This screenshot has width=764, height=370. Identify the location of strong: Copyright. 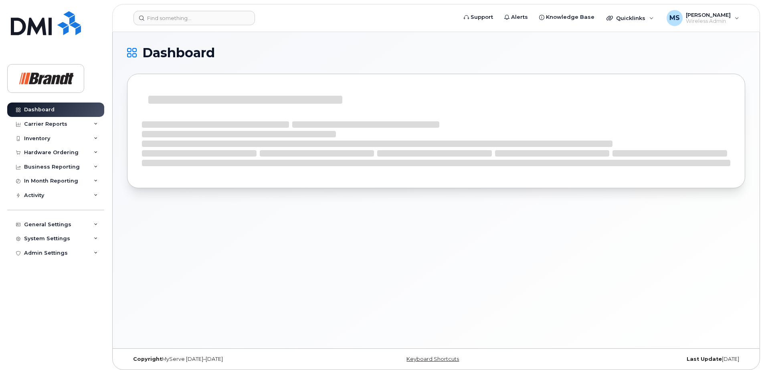
(148, 359).